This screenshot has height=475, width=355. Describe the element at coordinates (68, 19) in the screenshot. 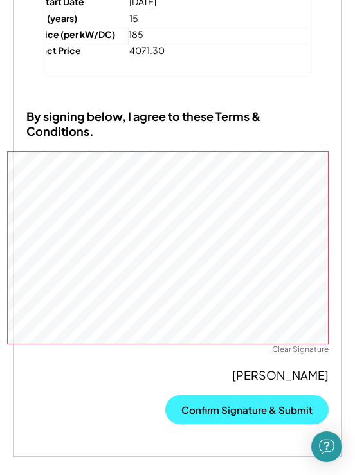

I see `div: Period (years)` at that location.